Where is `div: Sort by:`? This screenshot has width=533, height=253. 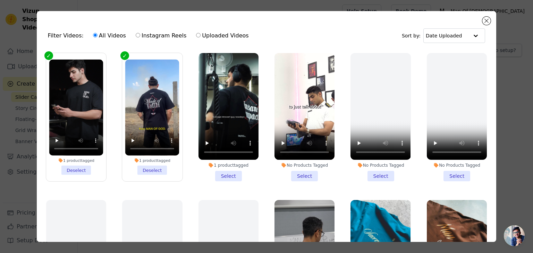 div: Sort by: is located at coordinates (443, 36).